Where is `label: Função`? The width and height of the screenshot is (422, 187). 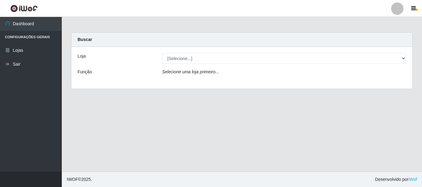 label: Função is located at coordinates (85, 72).